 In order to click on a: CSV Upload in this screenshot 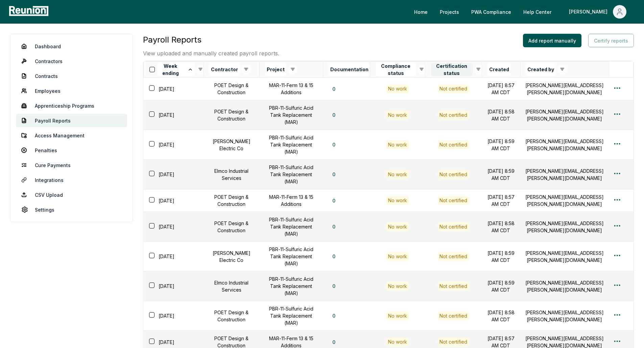, I will do `click(71, 195)`.